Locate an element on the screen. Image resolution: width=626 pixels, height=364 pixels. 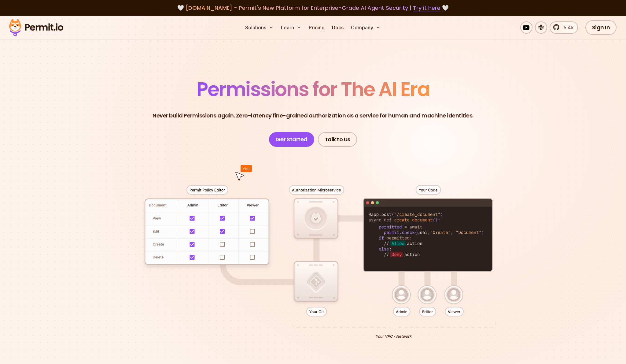
a: Docs is located at coordinates (338, 28).